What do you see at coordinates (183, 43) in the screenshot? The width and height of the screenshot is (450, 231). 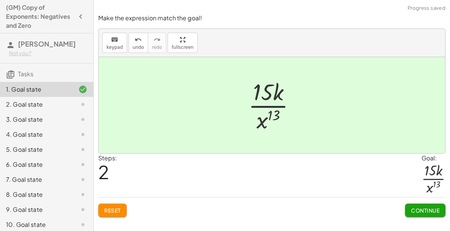 I see `button: fullscreen` at bounding box center [183, 43].